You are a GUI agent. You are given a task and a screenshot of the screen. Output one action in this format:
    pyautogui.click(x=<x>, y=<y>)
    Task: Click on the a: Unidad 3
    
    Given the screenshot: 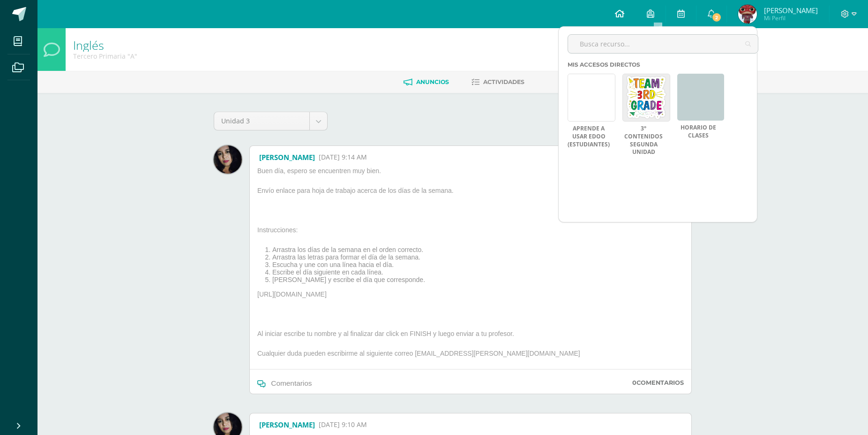 What is the action you would take?
    pyautogui.click(x=271, y=121)
    